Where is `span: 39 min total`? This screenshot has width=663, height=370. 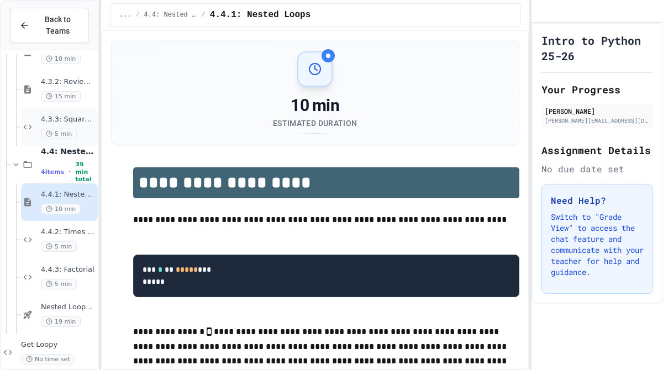 span: 39 min total is located at coordinates (85, 172).